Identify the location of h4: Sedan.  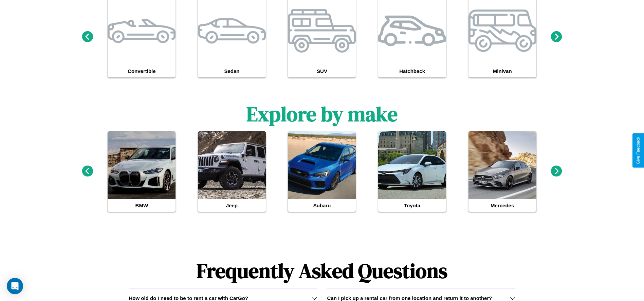
(232, 71).